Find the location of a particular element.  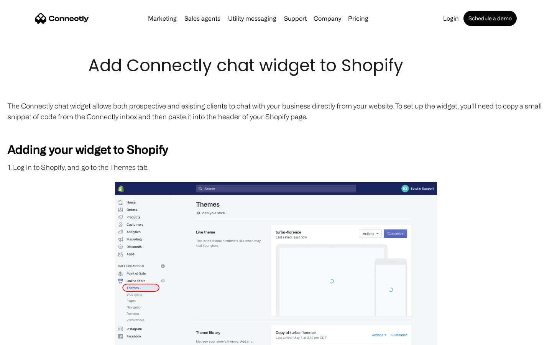

p: The Connectly chat widget allows both prospective and existing clients to chat with your business... is located at coordinates (276, 111).